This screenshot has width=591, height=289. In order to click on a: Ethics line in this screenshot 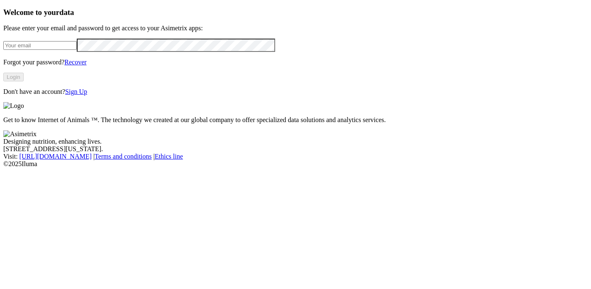, I will do `click(169, 156)`.